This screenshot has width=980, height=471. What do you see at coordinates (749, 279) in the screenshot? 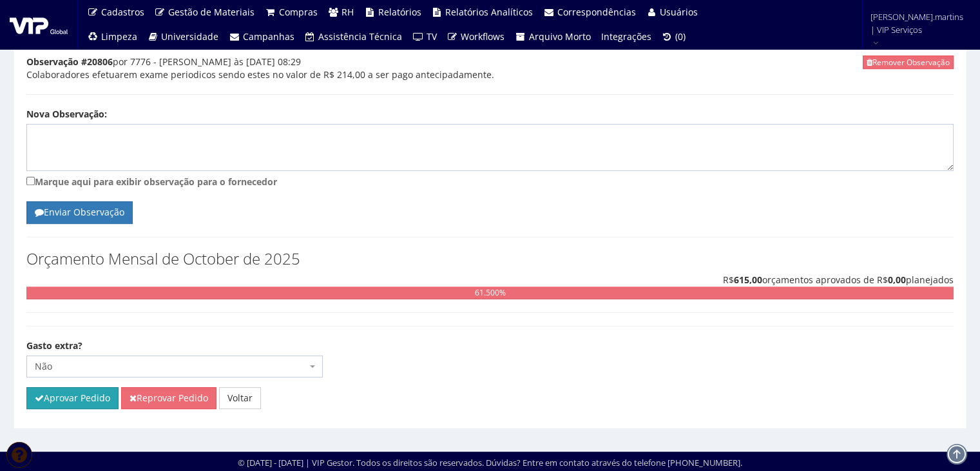
I see `b: 615,00` at bounding box center [749, 279].